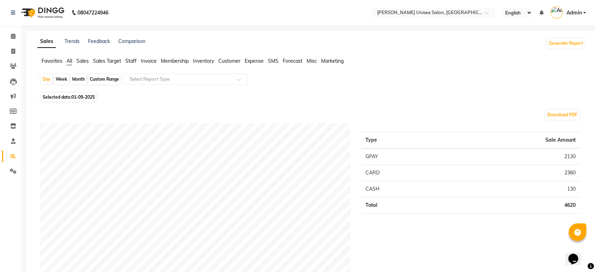 Image resolution: width=595 pixels, height=272 pixels. I want to click on span: Selected date:, so click(69, 97).